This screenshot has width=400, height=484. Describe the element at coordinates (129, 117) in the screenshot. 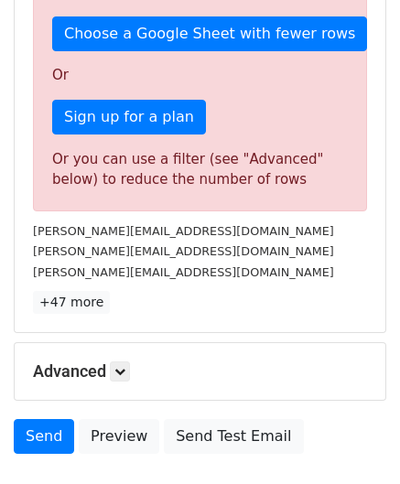

I see `a: Sign up for a plan` at that location.